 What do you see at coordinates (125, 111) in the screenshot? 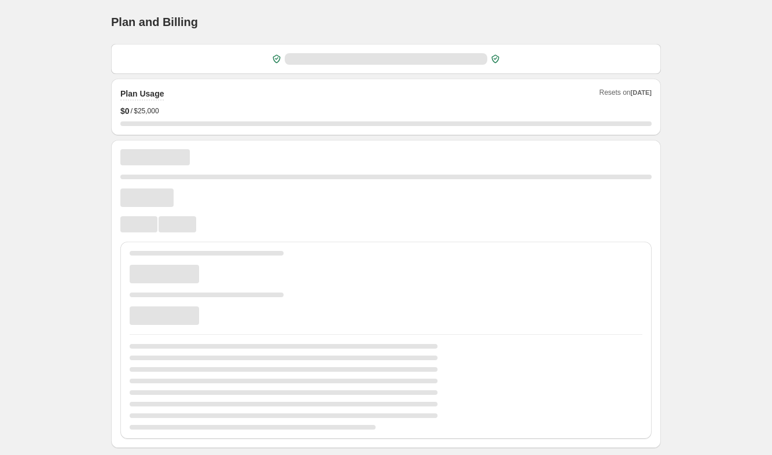
I see `span: $ 0` at bounding box center [125, 111].